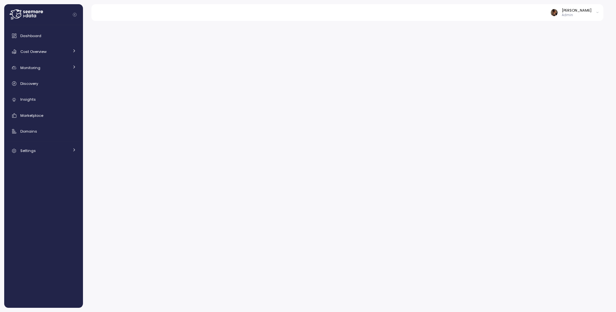 The image size is (616, 312). I want to click on span: Marketplace, so click(32, 116).